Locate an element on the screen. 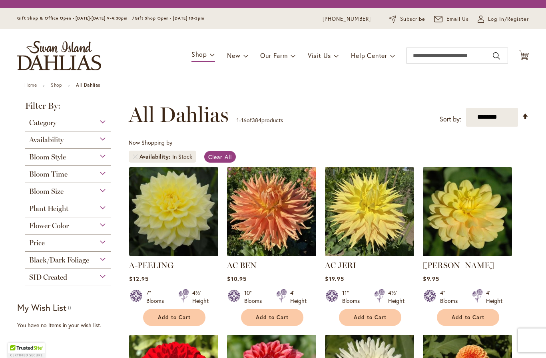 This screenshot has width=546, height=358. span: All Dahlias is located at coordinates (179, 115).